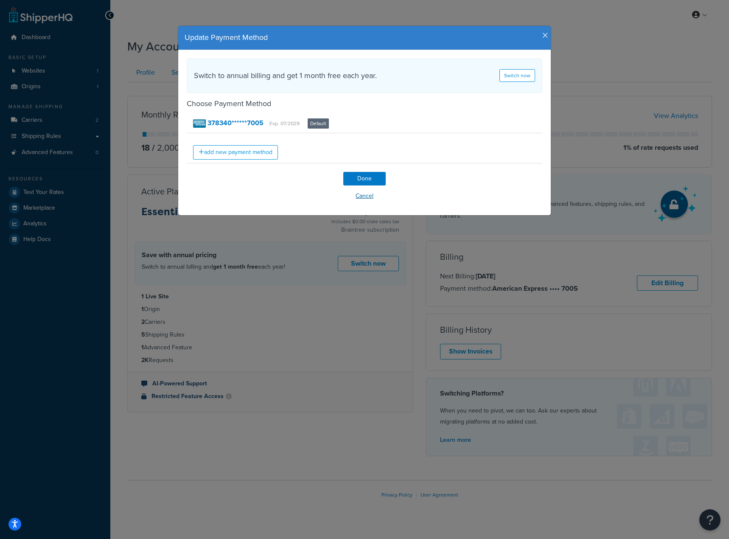  Describe the element at coordinates (365, 104) in the screenshot. I see `h4: Choose Payment Method` at that location.